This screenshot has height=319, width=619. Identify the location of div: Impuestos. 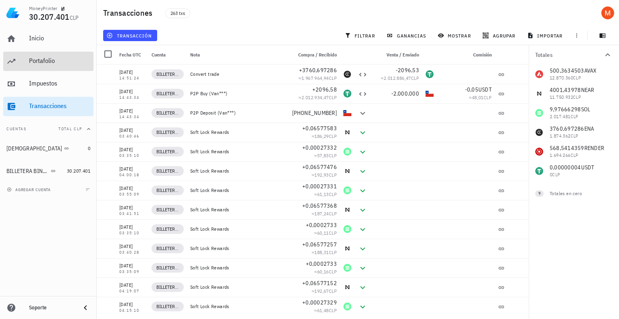
(60, 83).